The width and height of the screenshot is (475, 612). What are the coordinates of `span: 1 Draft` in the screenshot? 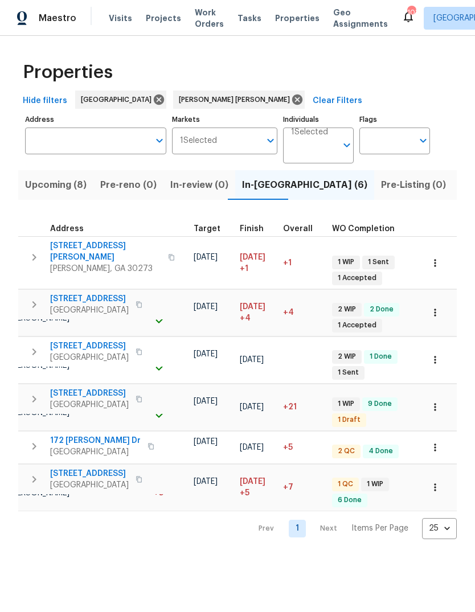 It's located at (349, 420).